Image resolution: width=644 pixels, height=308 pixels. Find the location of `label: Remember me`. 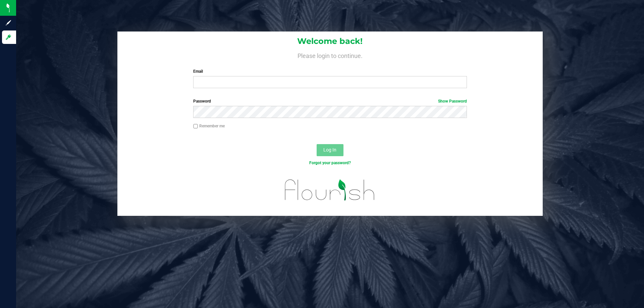

label: Remember me is located at coordinates (209, 126).